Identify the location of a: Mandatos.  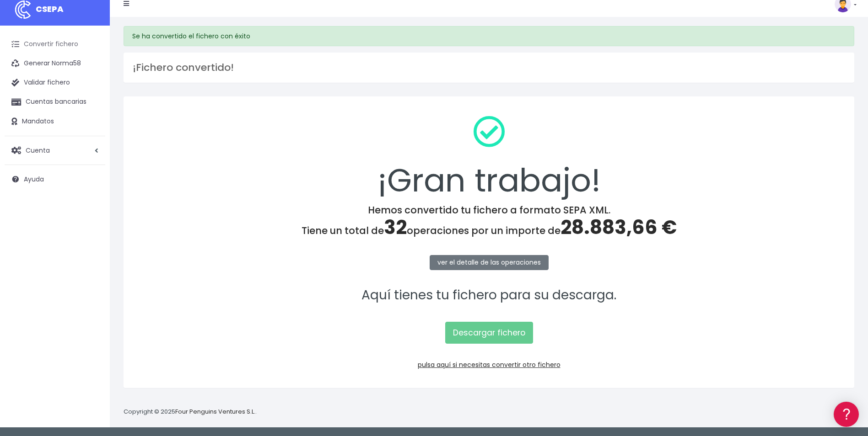
(55, 122).